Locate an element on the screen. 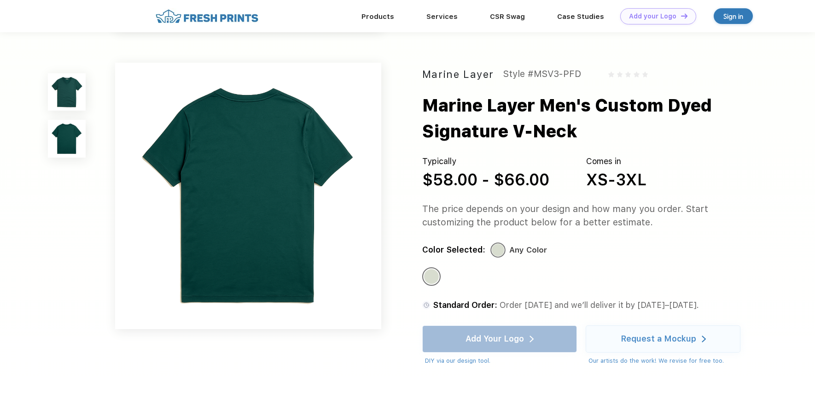 This screenshot has width=815, height=401. img: DT is located at coordinates (685, 16).